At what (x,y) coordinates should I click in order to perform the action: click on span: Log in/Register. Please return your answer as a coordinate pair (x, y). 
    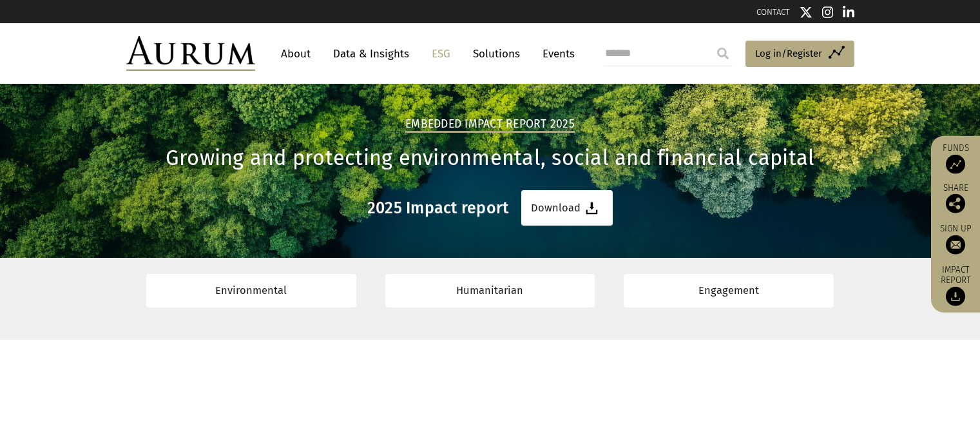
    Looking at the image, I should click on (789, 53).